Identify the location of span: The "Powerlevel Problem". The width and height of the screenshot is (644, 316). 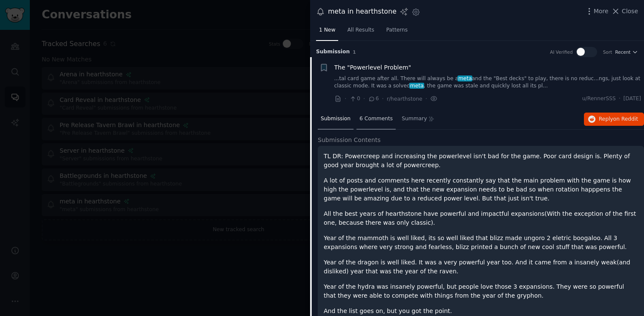
(372, 68).